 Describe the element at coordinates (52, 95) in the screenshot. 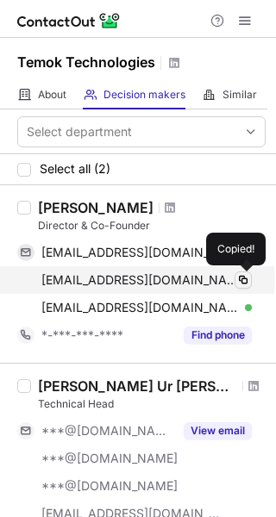

I see `span: About` at that location.